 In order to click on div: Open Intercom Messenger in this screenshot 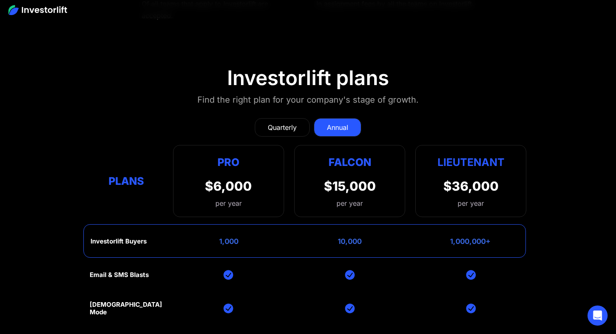, I will do `click(597, 315)`.